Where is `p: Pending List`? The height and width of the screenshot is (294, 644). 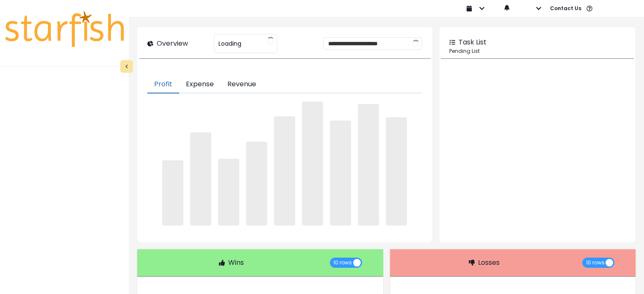
p: Pending List is located at coordinates (537, 51).